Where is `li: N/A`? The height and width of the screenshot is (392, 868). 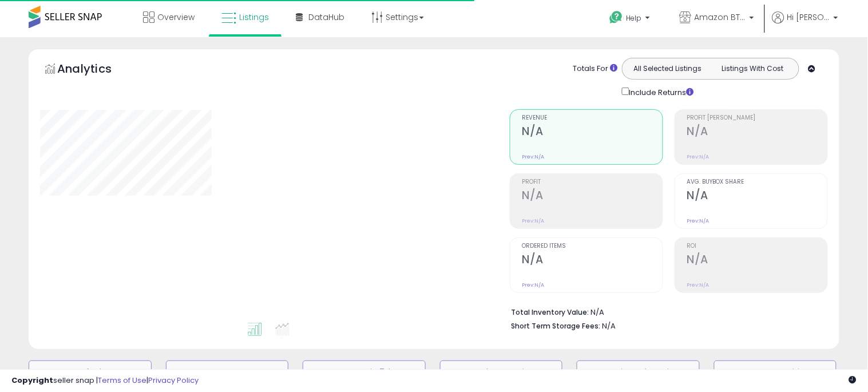 li: N/A is located at coordinates (666, 311).